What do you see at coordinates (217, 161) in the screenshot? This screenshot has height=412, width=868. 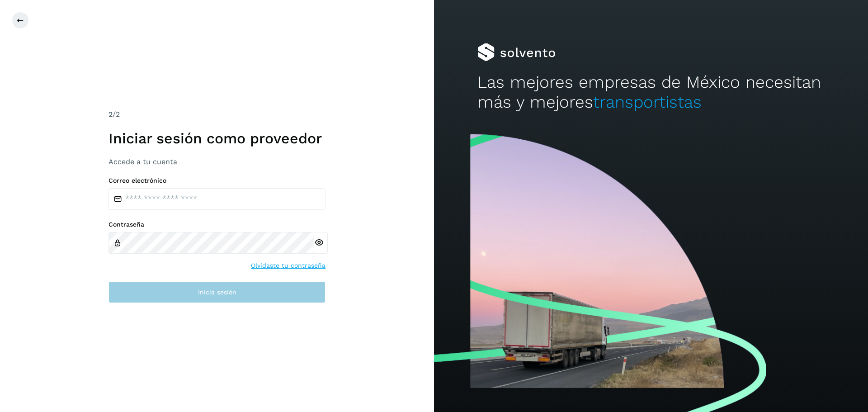 I see `h3: Accede a tu cuenta` at bounding box center [217, 161].